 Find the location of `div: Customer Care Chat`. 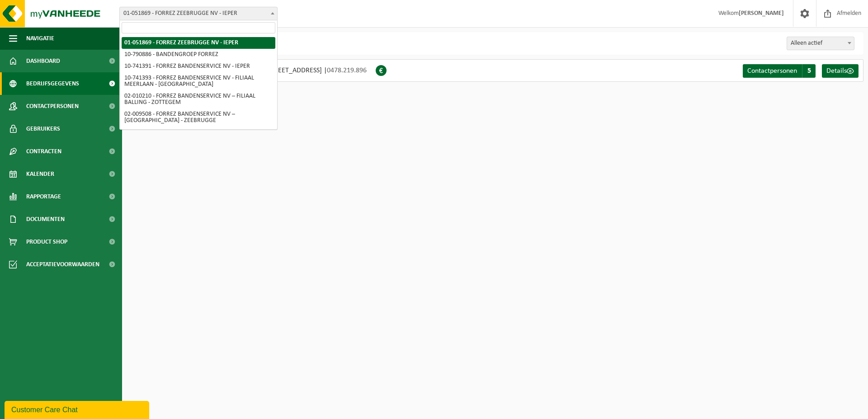

div: Customer Care Chat is located at coordinates (73, 11).